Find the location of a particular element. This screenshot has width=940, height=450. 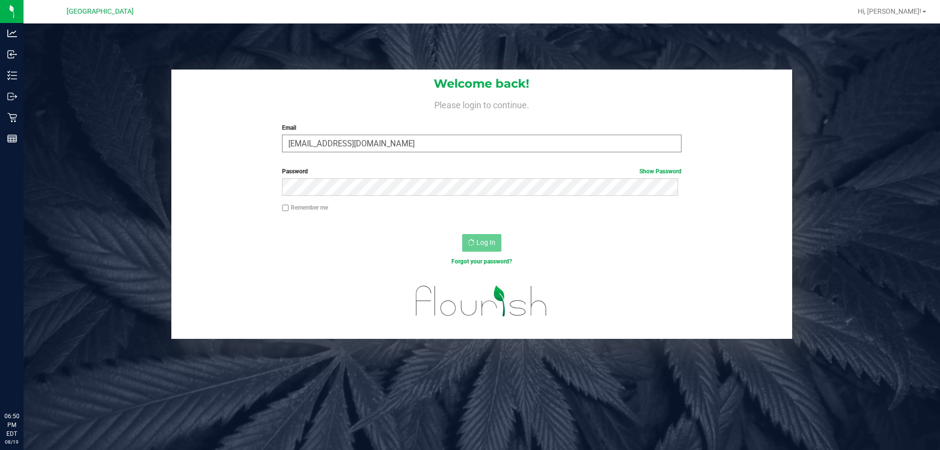

a: Show Password is located at coordinates (661, 171).